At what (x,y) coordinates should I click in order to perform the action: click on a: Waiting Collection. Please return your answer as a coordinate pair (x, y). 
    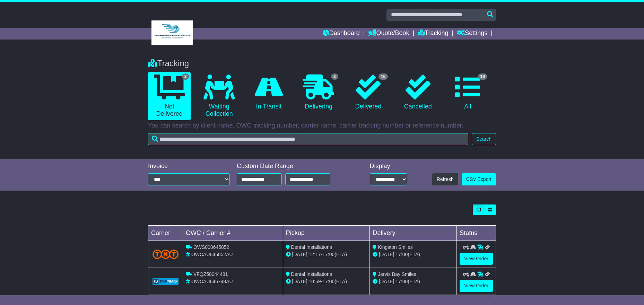
    Looking at the image, I should click on (219, 96).